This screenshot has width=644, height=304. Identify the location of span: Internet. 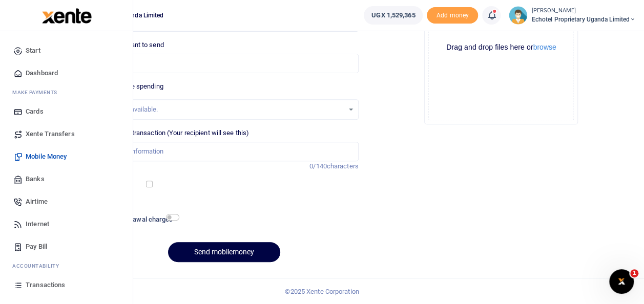
(38, 225).